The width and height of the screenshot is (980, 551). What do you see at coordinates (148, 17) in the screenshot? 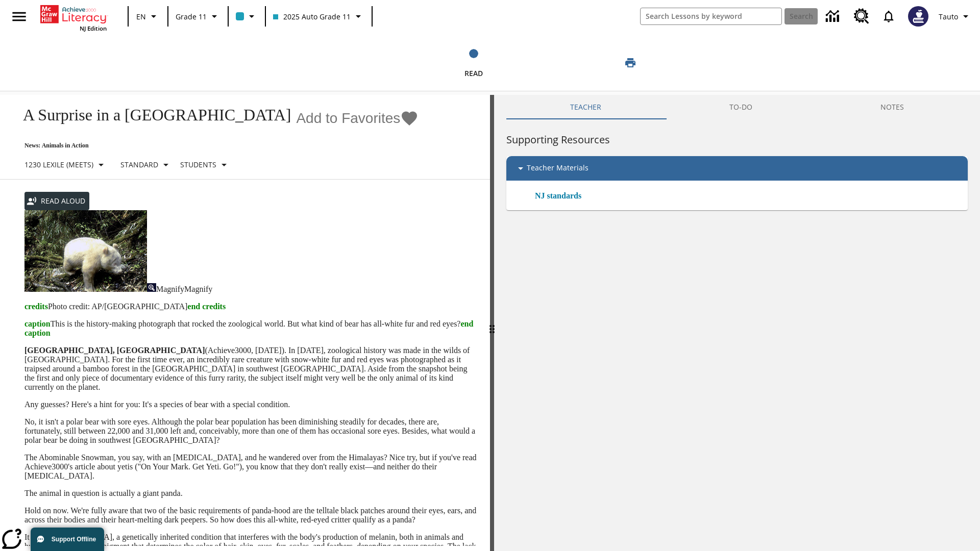
I see `button: Language: EN, Select a language` at bounding box center [148, 17].